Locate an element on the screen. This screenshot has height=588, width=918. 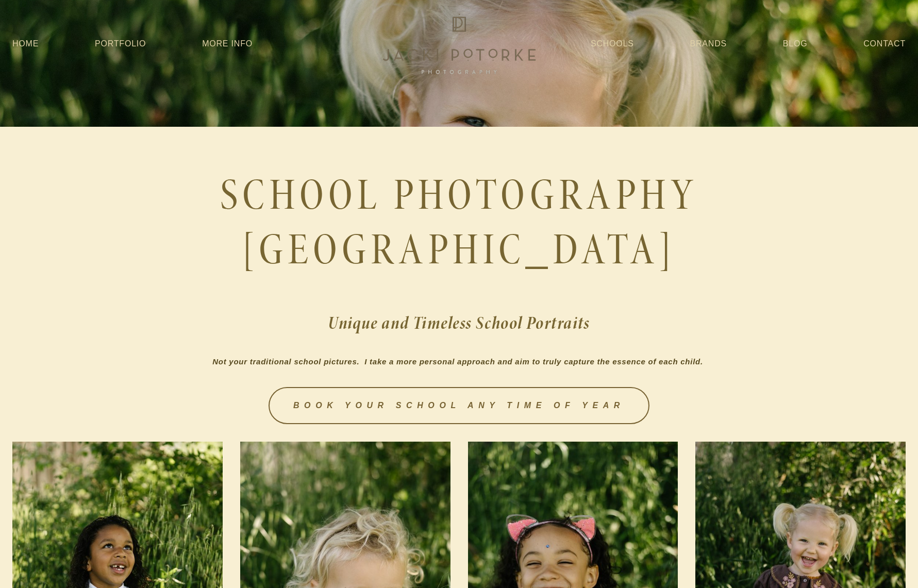
a: Brands is located at coordinates (708, 44).